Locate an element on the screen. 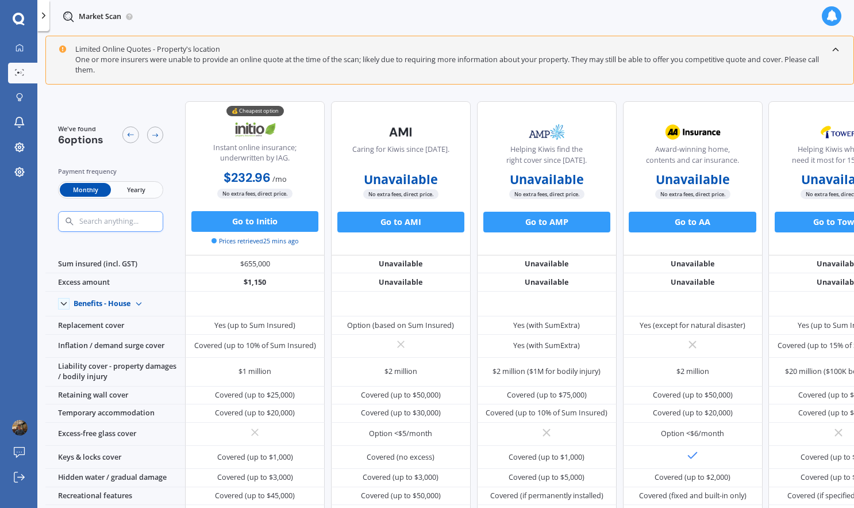  div: Recreational features is located at coordinates (115, 496).